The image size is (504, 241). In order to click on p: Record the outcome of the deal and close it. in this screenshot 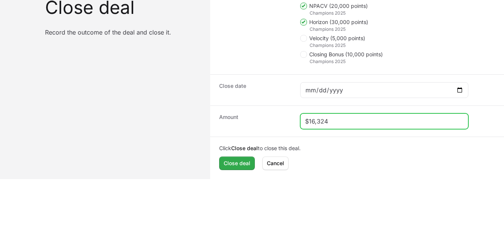, I will do `click(123, 32)`.